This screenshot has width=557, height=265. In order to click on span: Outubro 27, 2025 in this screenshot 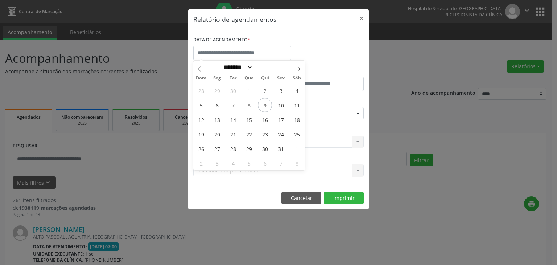, I will do `click(217, 148)`.